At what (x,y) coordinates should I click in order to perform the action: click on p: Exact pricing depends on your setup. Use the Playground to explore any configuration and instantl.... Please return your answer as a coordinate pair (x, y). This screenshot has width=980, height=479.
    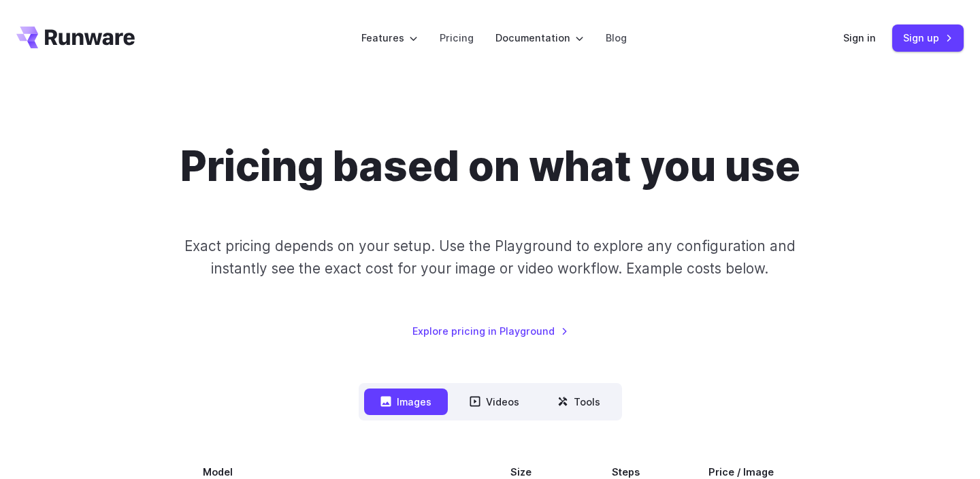
    Looking at the image, I should click on (490, 257).